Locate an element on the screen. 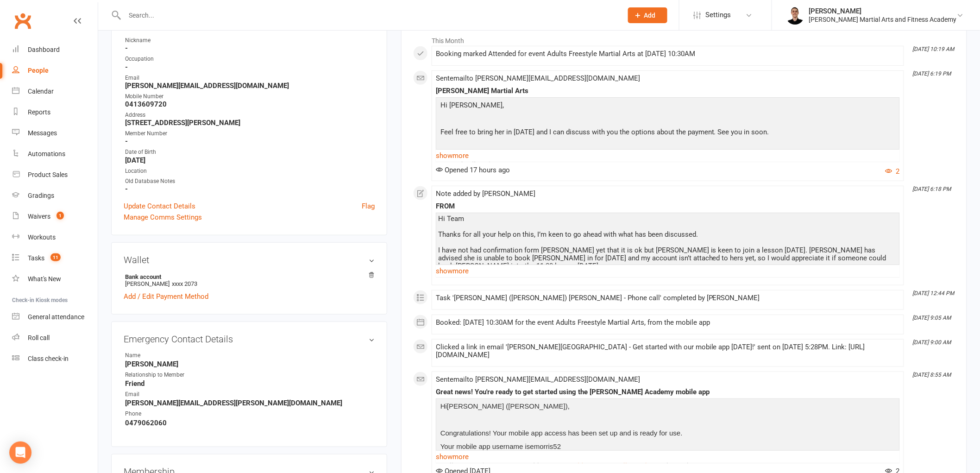 The height and width of the screenshot is (473, 980). a: Calendar is located at coordinates (55, 91).